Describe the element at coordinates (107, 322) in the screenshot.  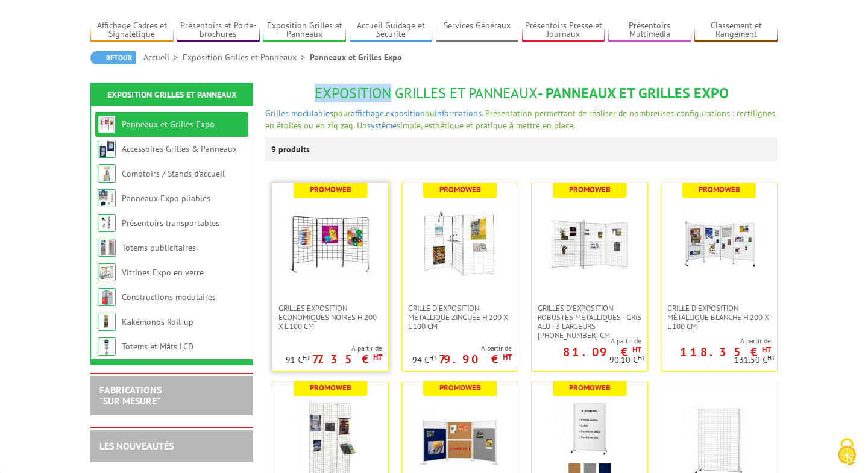
I see `img: Kakémonos Roll-up` at that location.